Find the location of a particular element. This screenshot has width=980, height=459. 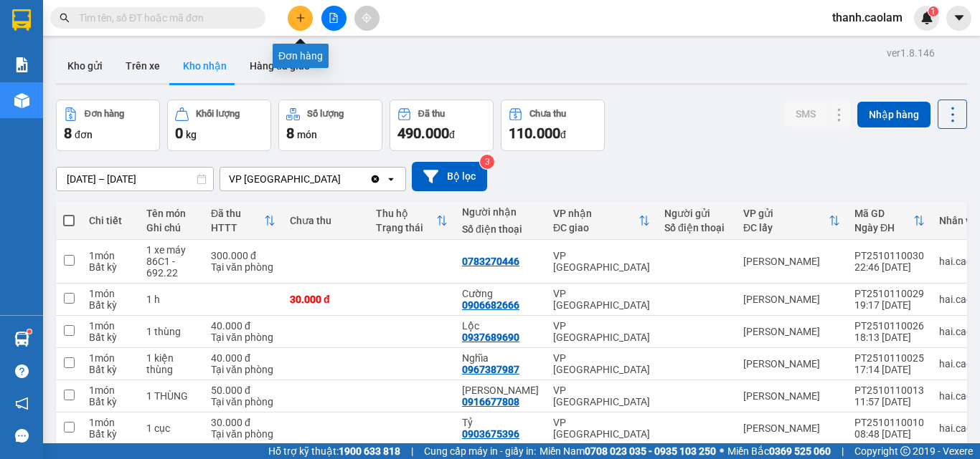

button: Bộ lọc is located at coordinates (449, 176).